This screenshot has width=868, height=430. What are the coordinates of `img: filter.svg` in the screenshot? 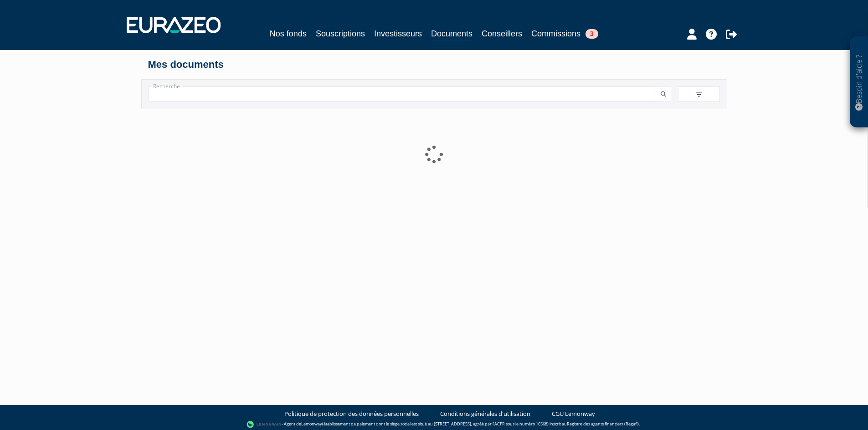 It's located at (699, 94).